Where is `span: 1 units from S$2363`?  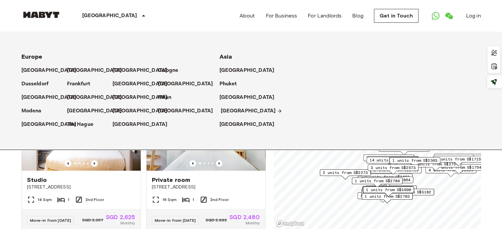
span: 1 units from S$2363 is located at coordinates (415, 161).